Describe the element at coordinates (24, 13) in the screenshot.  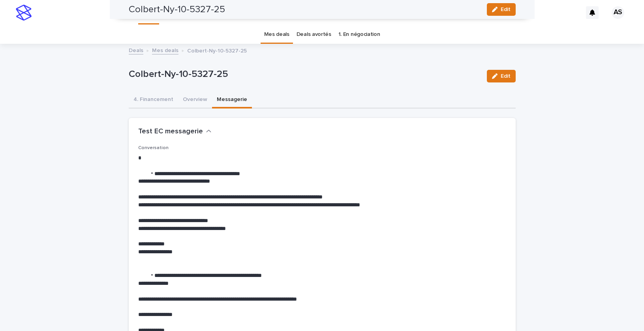
I see `img: stacker-logo-s-only.png` at that location.